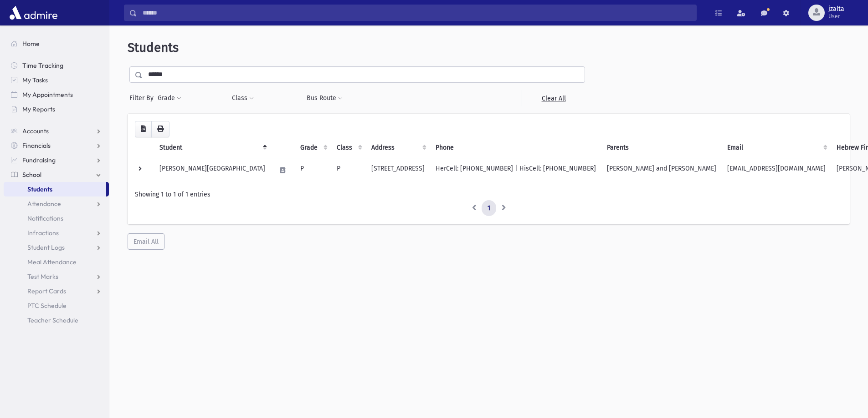 The width and height of the screenshot is (868, 418). Describe the element at coordinates (488, 195) in the screenshot. I see `div: Showing 1 to 1 of 1 entries` at that location.